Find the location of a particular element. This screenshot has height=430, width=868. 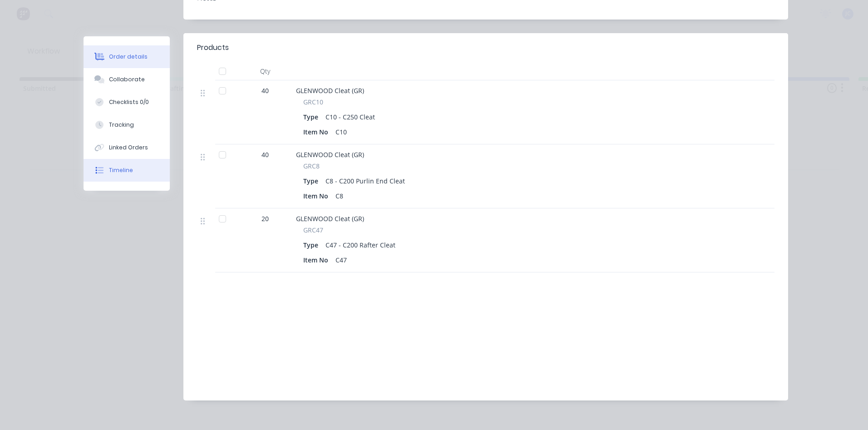

div: Collaborate is located at coordinates (127, 79).